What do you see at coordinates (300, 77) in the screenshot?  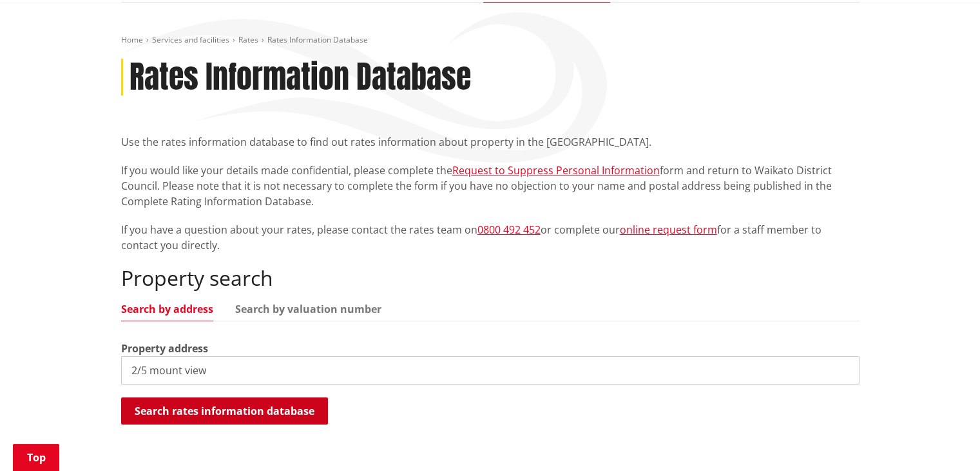 I see `h1: Rates Information Database` at bounding box center [300, 77].